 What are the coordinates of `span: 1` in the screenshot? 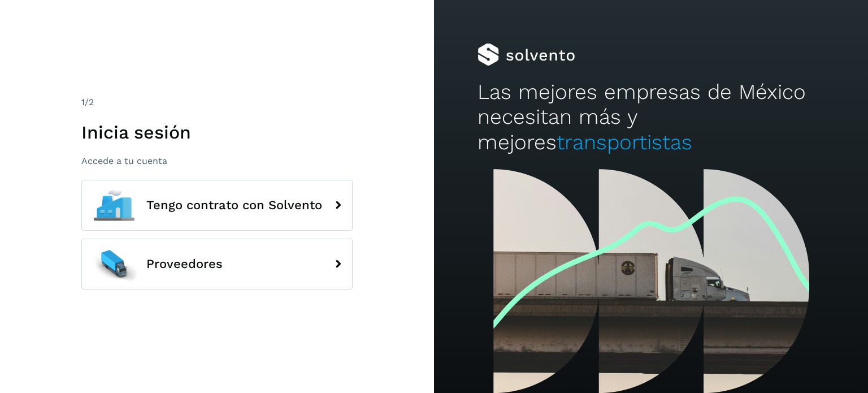 It's located at (83, 102).